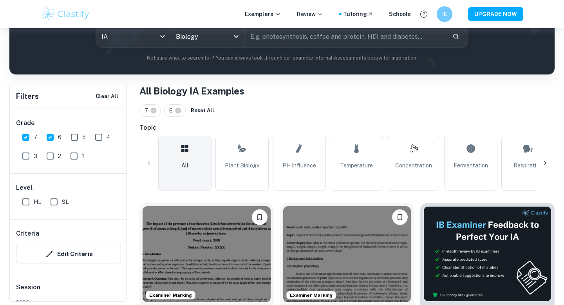 The height and width of the screenshot is (305, 564). What do you see at coordinates (528, 165) in the screenshot?
I see `span: Respiration` at bounding box center [528, 165].